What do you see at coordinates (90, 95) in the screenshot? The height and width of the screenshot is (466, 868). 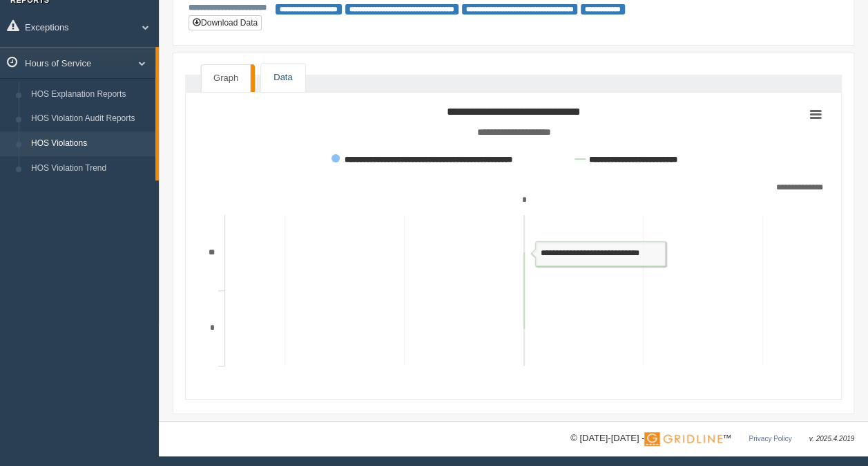 I see `a: HOS Explanation Reports` at bounding box center [90, 95].